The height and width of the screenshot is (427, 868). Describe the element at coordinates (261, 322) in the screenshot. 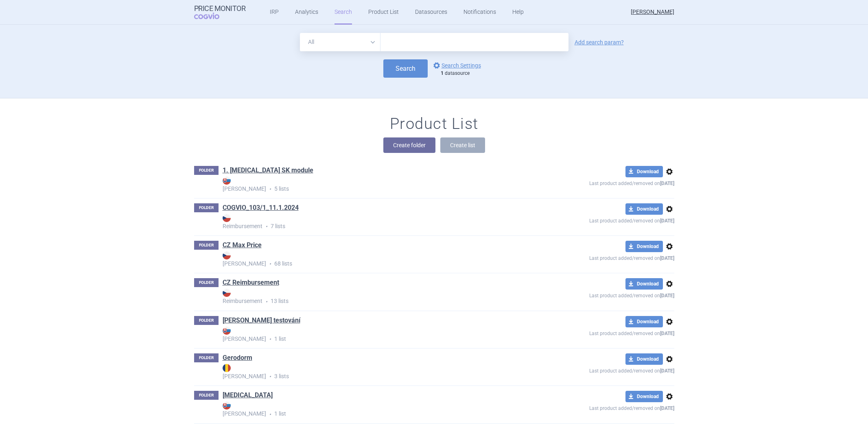

I see `h1: Eli testování` at that location.